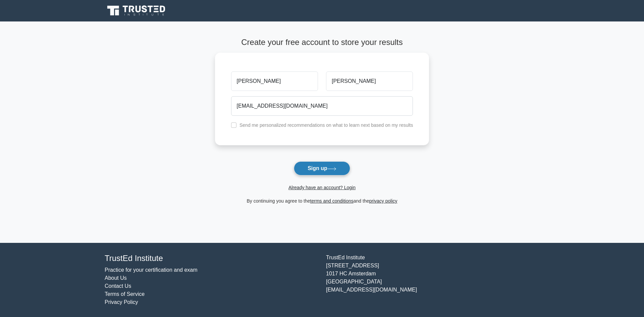  Describe the element at coordinates (151, 270) in the screenshot. I see `a: Practice for your certification and exam` at that location.